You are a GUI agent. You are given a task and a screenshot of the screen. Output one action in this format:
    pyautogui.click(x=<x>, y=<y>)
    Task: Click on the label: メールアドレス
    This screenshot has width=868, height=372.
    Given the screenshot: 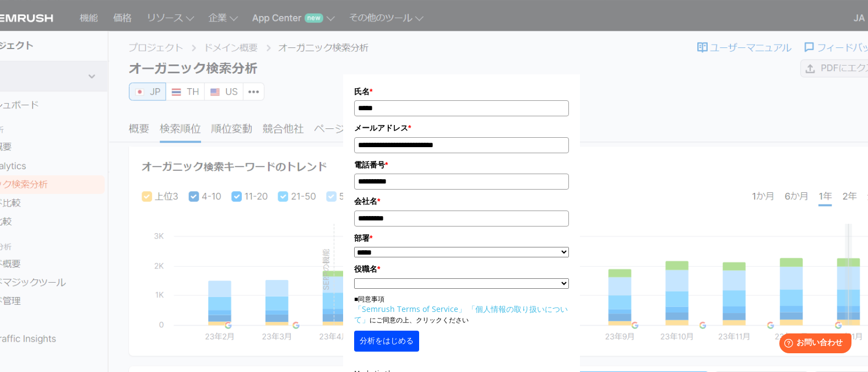 What is the action you would take?
    pyautogui.click(x=462, y=128)
    